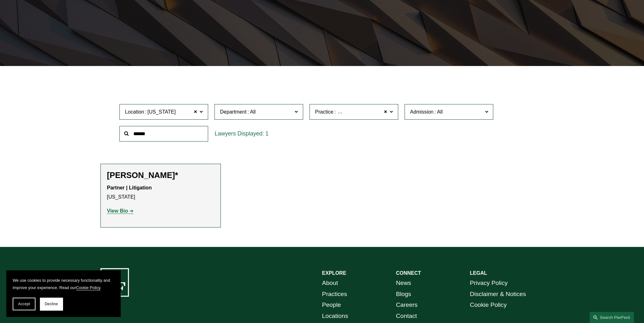 The image size is (644, 323). Describe the element at coordinates (267, 134) in the screenshot. I see `span: 1` at that location.